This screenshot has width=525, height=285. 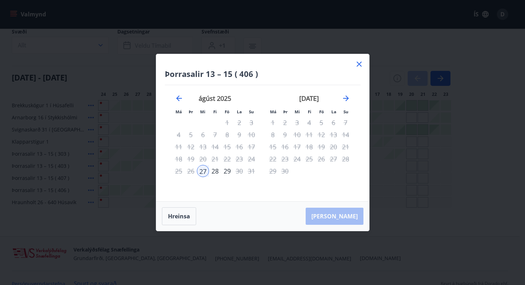 I want to click on div: Move backward to switch to the previous month., so click(x=179, y=98).